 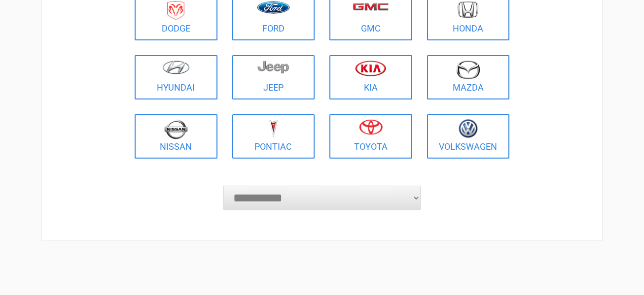 What do you see at coordinates (176, 129) in the screenshot?
I see `img: nissan` at bounding box center [176, 129].